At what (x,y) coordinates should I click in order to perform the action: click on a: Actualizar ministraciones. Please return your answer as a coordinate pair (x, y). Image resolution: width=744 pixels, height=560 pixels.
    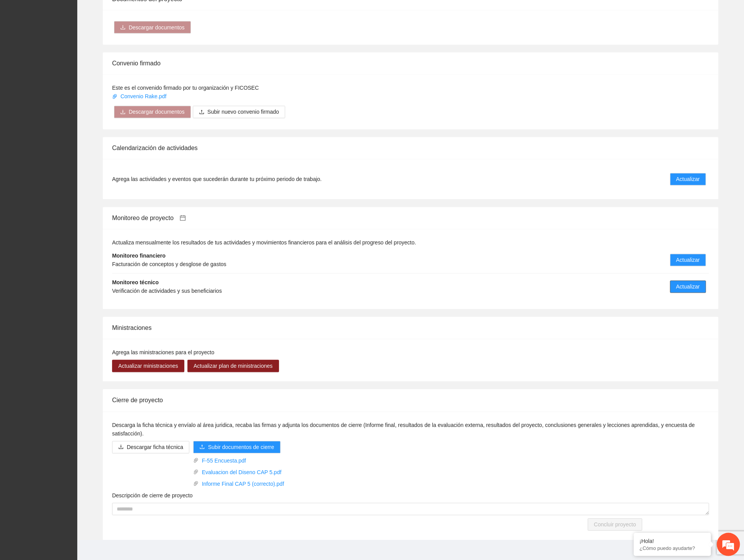
    Looking at the image, I should click on (148, 366).